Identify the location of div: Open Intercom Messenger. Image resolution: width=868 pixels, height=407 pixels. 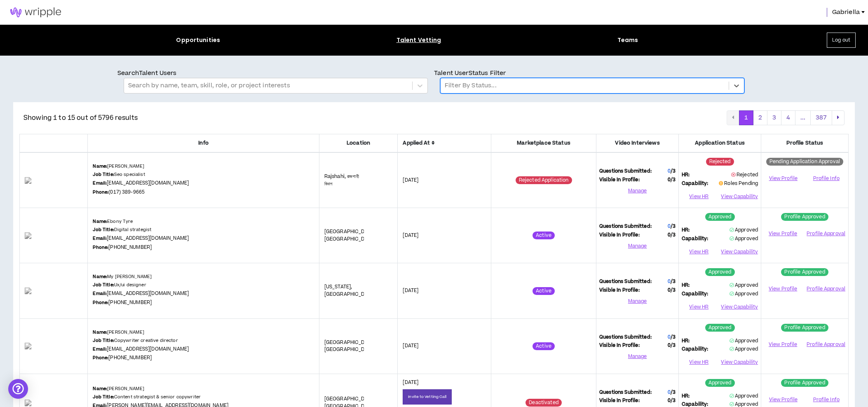
(18, 389).